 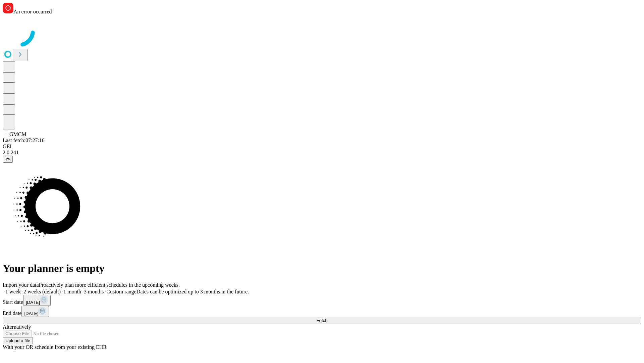 What do you see at coordinates (322, 311) in the screenshot?
I see `div: End date` at bounding box center [322, 311].